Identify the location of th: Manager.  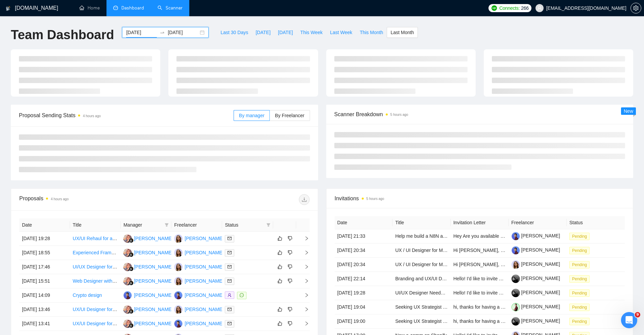
(146, 225).